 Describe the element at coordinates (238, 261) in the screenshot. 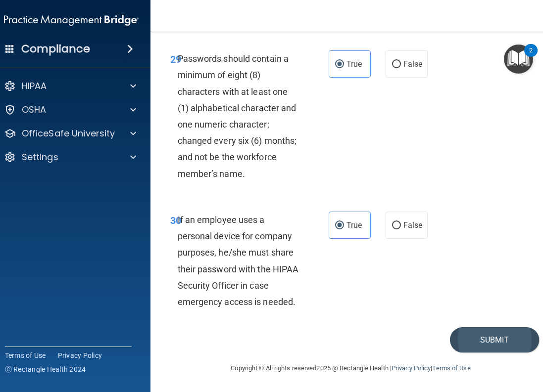

I see `span: If an employee uses a personal device for company purposes, he/she must share their password with...` at that location.